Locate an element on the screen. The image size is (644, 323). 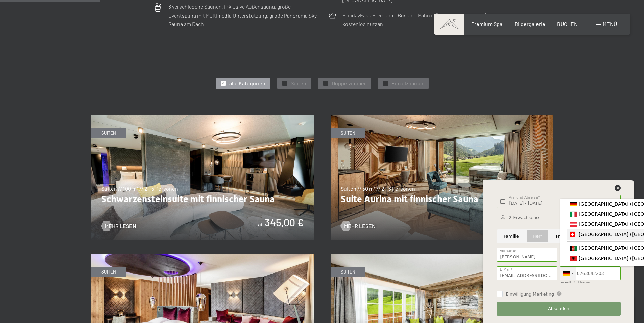
img: Schwarzensteinsuite mit finnischer Sauna is located at coordinates (202, 177).